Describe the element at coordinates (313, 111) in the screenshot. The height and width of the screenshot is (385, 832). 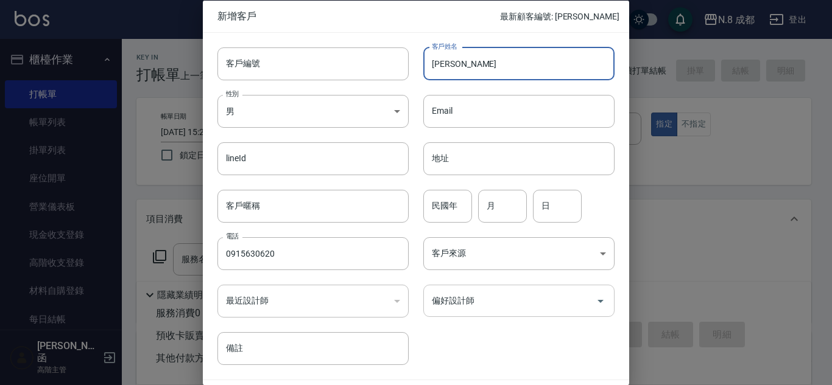
I see `div: 男` at that location.